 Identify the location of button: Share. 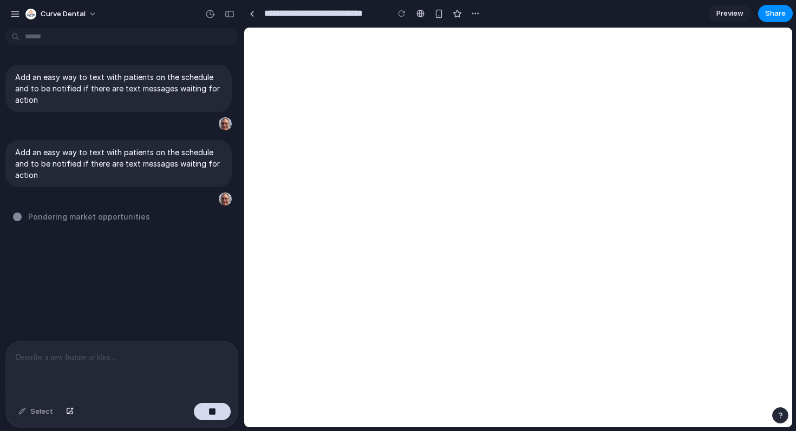
(775, 14).